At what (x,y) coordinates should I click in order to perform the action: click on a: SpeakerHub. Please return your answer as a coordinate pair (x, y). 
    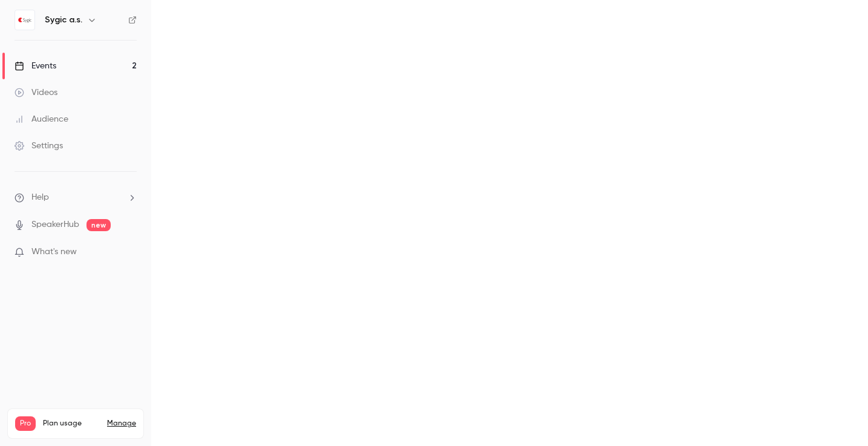
    Looking at the image, I should click on (55, 225).